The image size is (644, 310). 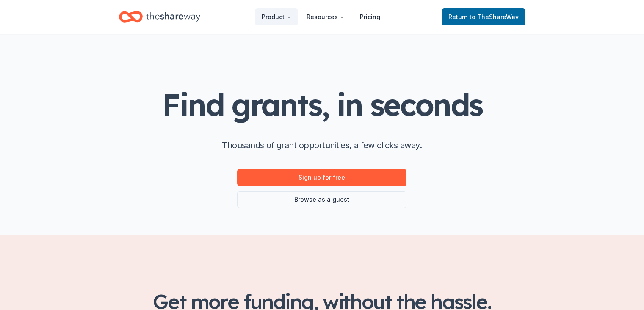 What do you see at coordinates (494, 17) in the screenshot?
I see `span: to TheShareWay` at bounding box center [494, 17].